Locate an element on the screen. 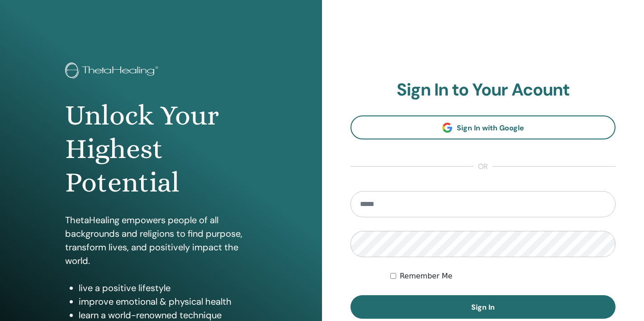 This screenshot has height=321, width=644. span: Sign In is located at coordinates (483, 307).